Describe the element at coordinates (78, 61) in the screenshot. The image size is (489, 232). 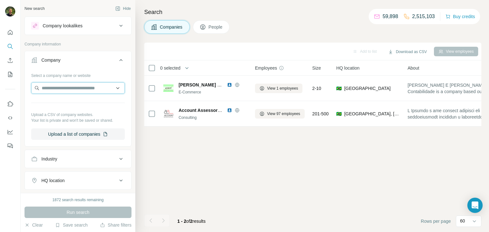
I see `button: Company` at that location.